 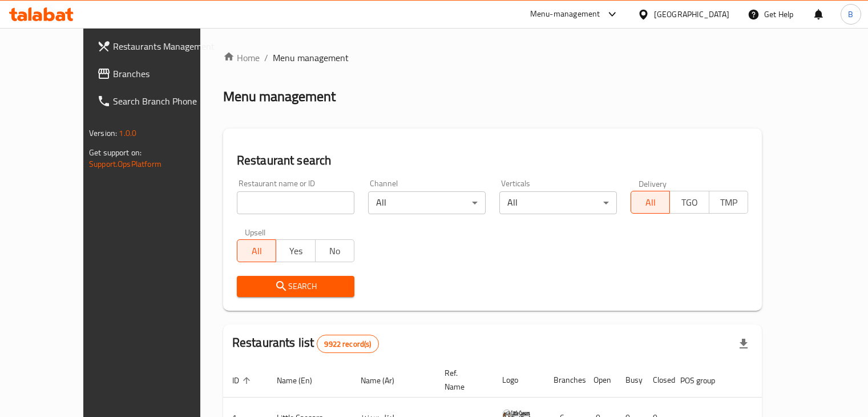 I want to click on span: ID, so click(x=243, y=380).